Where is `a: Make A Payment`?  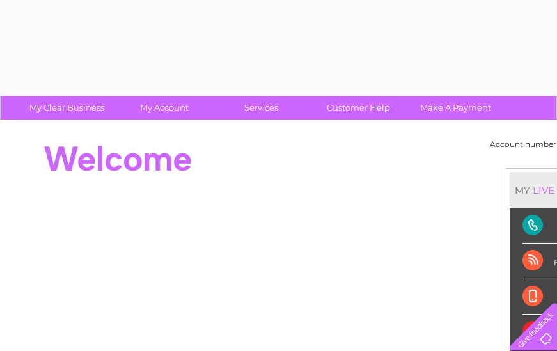 a: Make A Payment is located at coordinates (455, 107).